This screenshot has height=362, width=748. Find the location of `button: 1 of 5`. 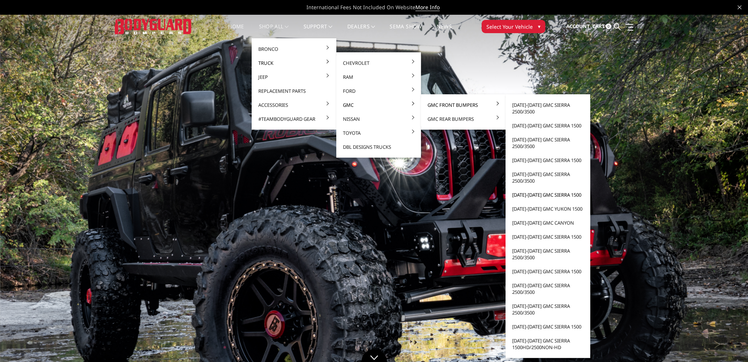

button: 1 of 5 is located at coordinates (718, 203).